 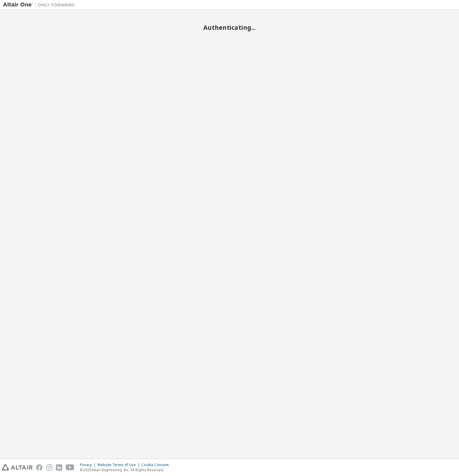 What do you see at coordinates (39, 468) in the screenshot?
I see `img: facebook.svg` at bounding box center [39, 468].